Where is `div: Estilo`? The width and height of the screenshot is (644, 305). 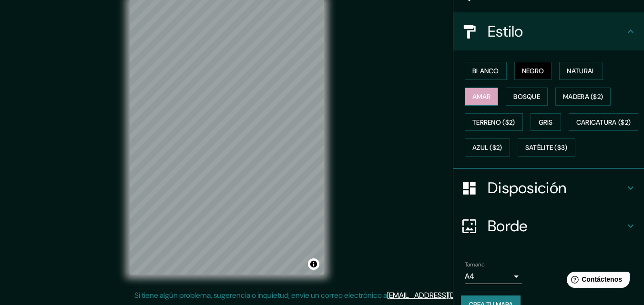
div: Estilo is located at coordinates (549, 31).